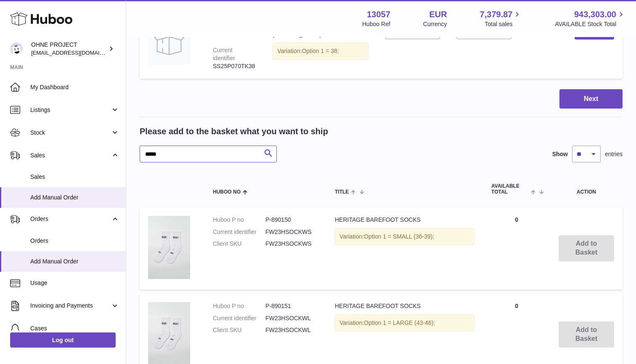 The image size is (636, 364). Describe the element at coordinates (595, 15) in the screenshot. I see `span: 943,303.00` at that location.